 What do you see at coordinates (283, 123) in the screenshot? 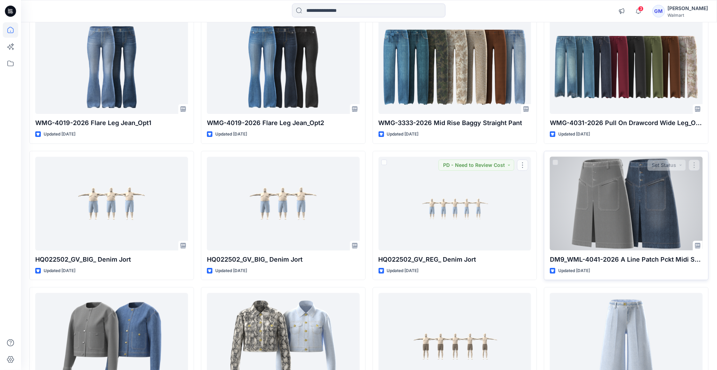
I see `p: WMG-4019-2026 Flare Leg Jean_Opt2` at bounding box center [283, 123].